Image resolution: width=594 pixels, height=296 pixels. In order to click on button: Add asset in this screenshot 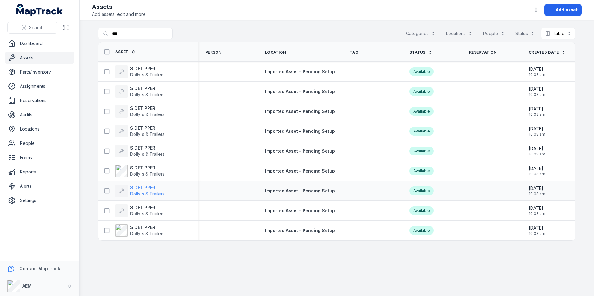, I will do `click(563, 10)`.